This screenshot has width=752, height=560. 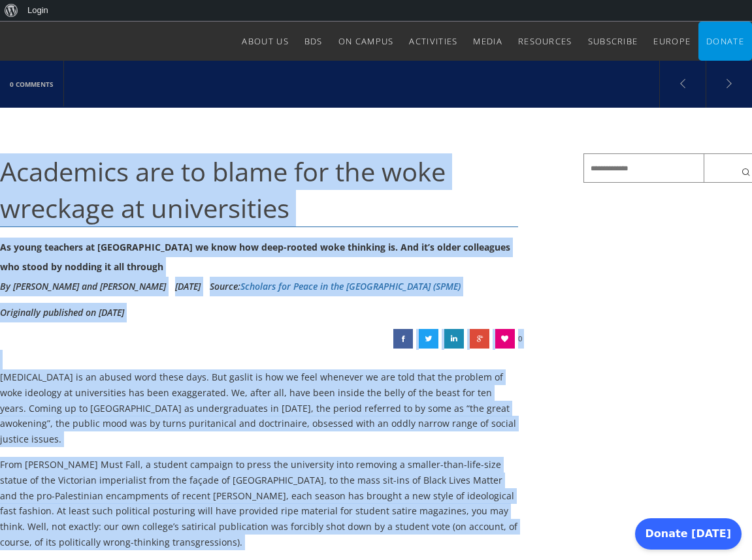 What do you see at coordinates (366, 41) in the screenshot?
I see `a: On Campus` at bounding box center [366, 41].